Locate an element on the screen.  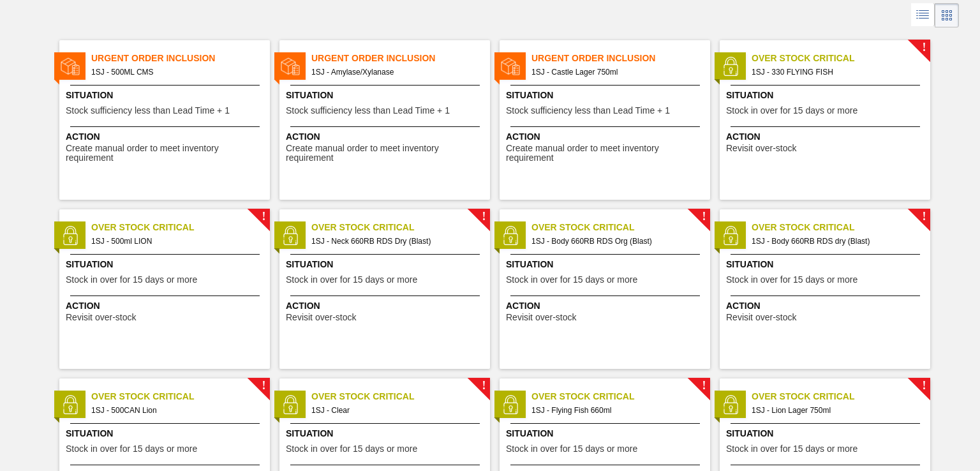
span: 1SJ - Body 660RB RDS Org (Blast) is located at coordinates (616, 241).